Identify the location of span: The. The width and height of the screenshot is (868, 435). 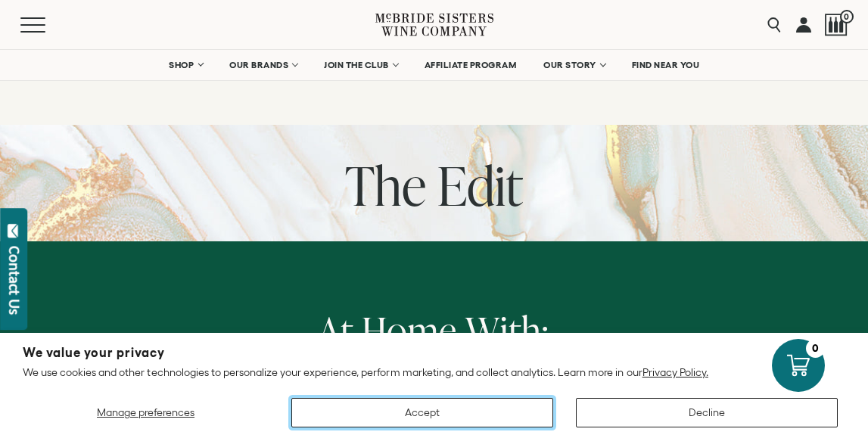
(385, 184).